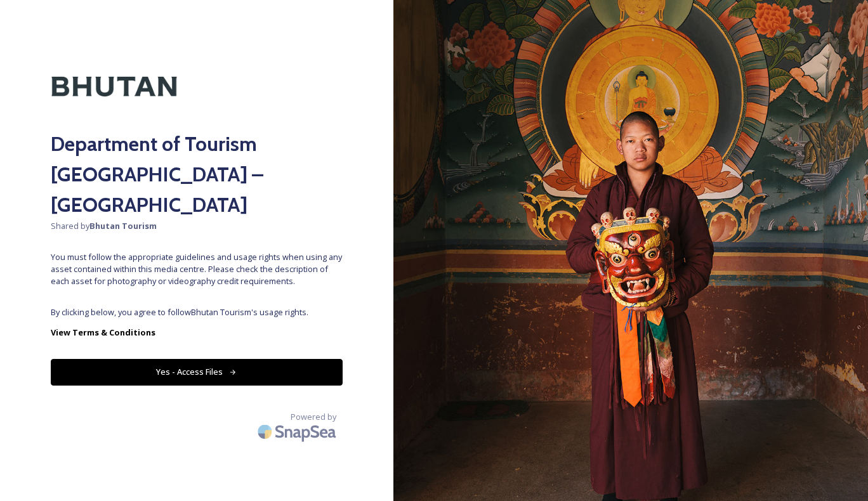 The image size is (868, 501). What do you see at coordinates (196, 332) in the screenshot?
I see `a: View Terms & Conditions` at bounding box center [196, 332].